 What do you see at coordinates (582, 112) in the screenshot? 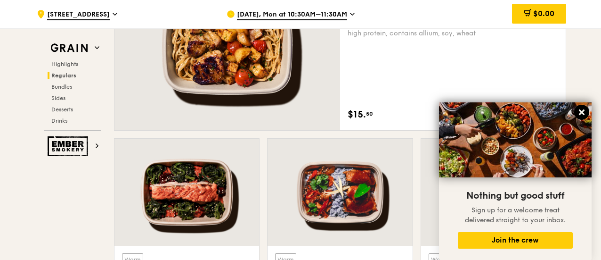
I see `button: Close` at bounding box center [582, 112].